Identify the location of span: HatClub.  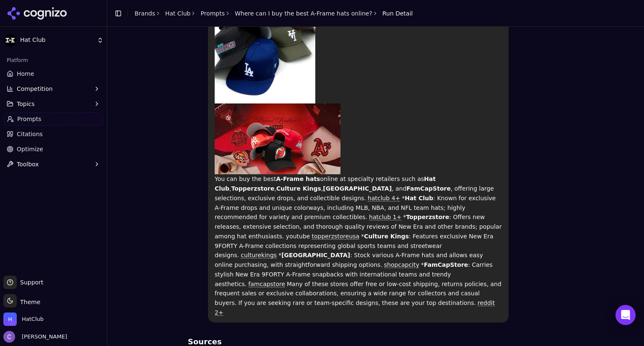
(33, 319).